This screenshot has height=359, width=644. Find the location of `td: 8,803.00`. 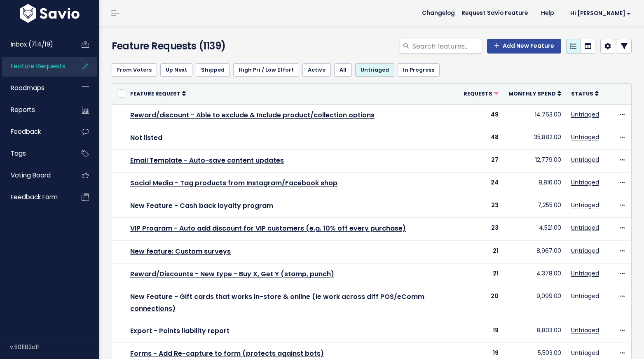

td: 8,803.00 is located at coordinates (535, 331).